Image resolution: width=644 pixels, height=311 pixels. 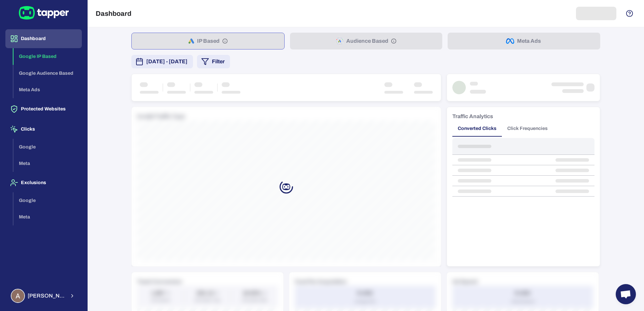 What do you see at coordinates (473, 117) in the screenshot?
I see `h6: Traffic Analytics` at bounding box center [473, 117].